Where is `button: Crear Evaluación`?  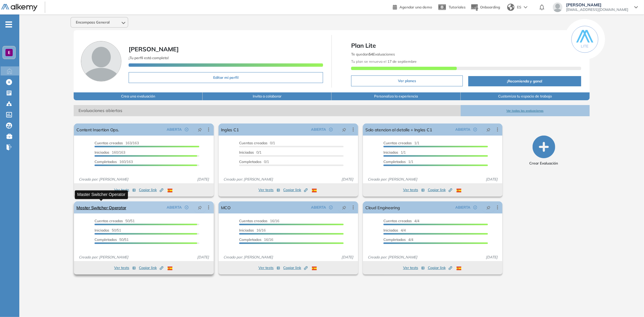
button: Crear Evaluación is located at coordinates (544, 151).